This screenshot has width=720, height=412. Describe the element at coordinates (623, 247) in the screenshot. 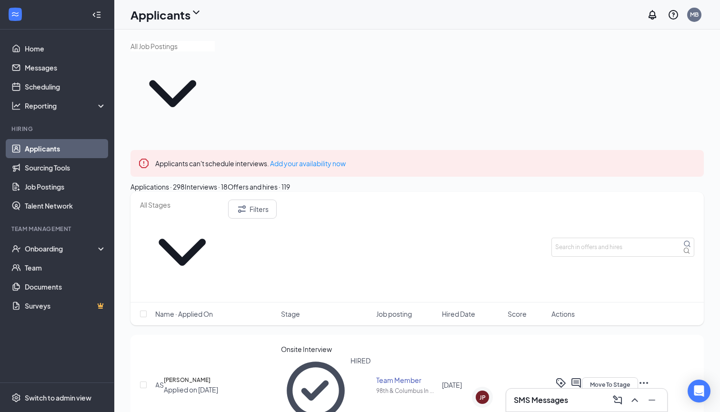

I see `input: Search in offers and hires` at that location.